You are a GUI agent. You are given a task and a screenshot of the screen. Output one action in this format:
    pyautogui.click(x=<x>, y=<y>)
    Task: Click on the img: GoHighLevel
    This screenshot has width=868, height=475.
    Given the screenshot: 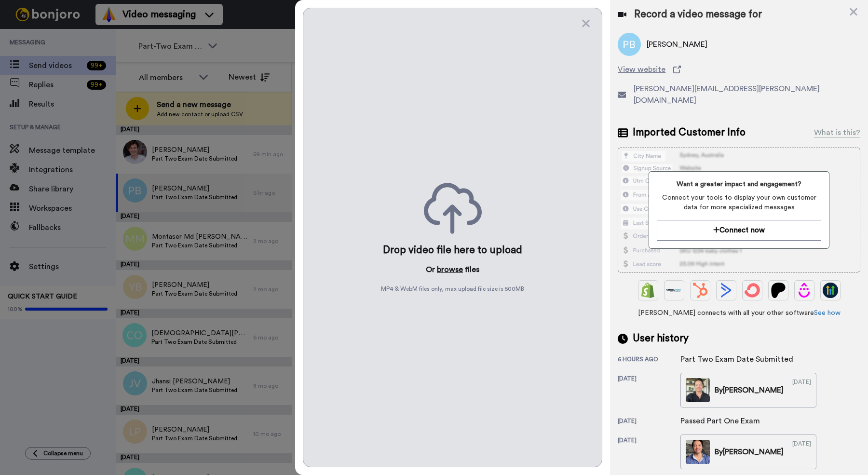 What is the action you would take?
    pyautogui.click(x=831, y=290)
    